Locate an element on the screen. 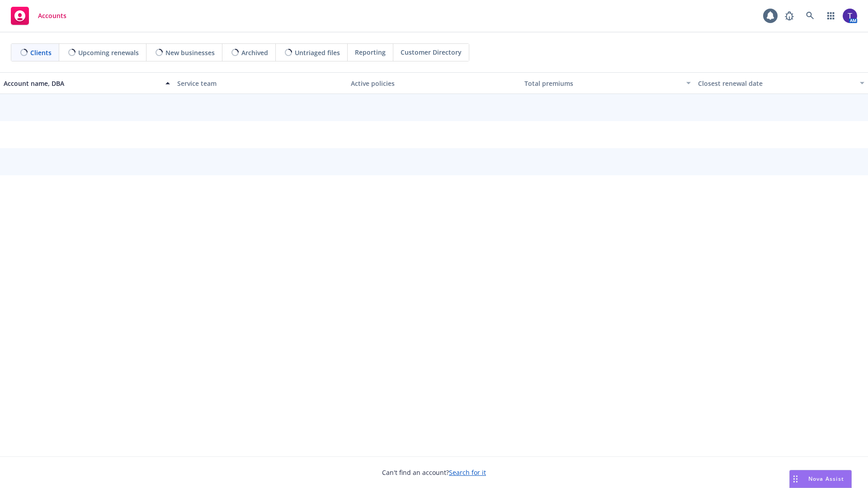  span: Untriaged files is located at coordinates (317, 53).